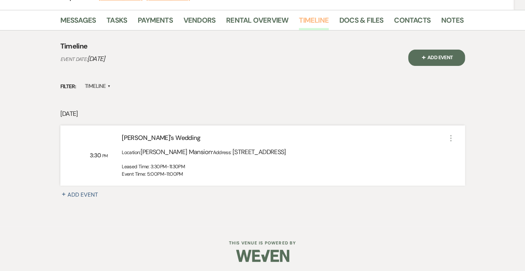 This screenshot has width=525, height=271. I want to click on div: Leased Time: 3:30PM-11:30PM Event Time: 5:00PM-11:00PM, so click(284, 171).